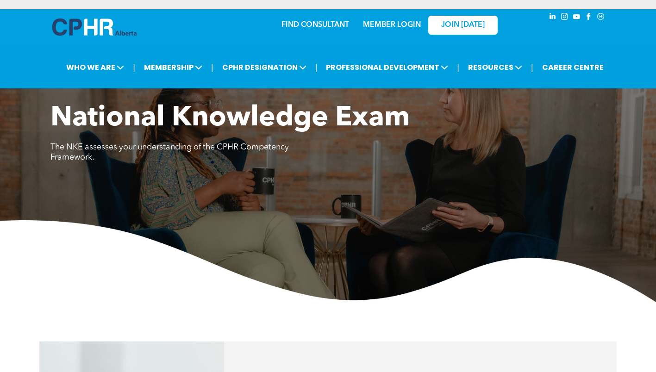 The width and height of the screenshot is (656, 372). What do you see at coordinates (601, 18) in the screenshot?
I see `a: Social network` at bounding box center [601, 18].